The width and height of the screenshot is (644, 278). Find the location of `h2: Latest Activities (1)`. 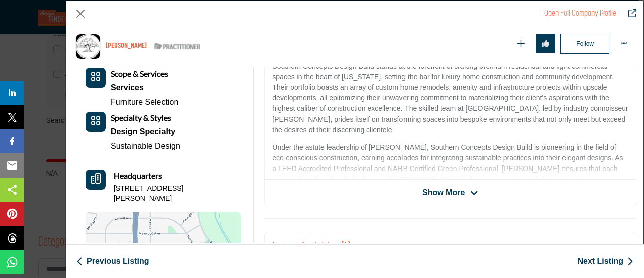

h2: Latest Activities (1) is located at coordinates (312, 249).